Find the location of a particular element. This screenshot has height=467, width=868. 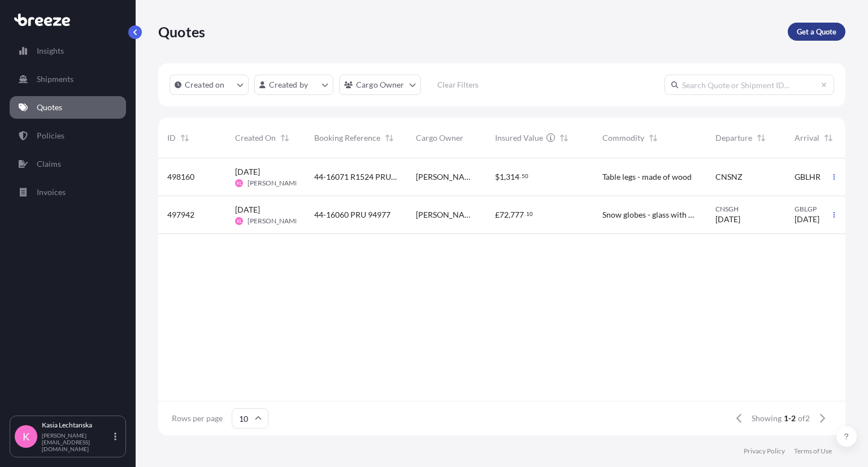

span: 777 is located at coordinates (517, 214).